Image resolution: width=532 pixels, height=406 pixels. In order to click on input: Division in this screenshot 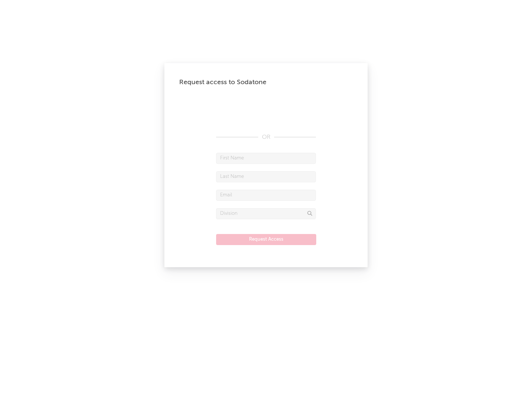, I will do `click(266, 214)`.